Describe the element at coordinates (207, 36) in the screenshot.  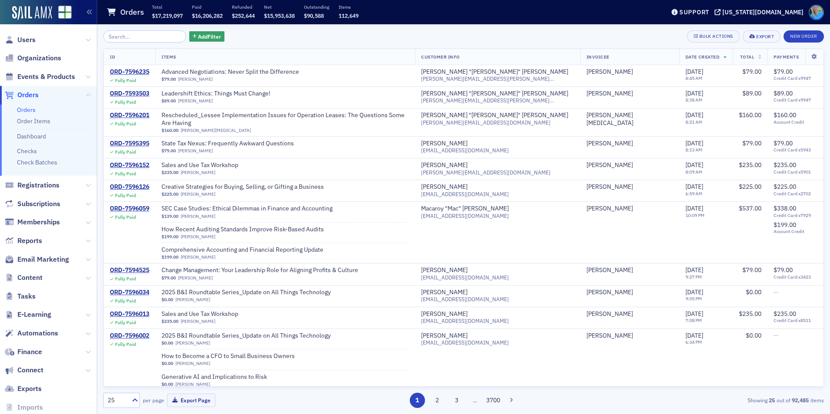
I see `button: AddFilter` at that location.